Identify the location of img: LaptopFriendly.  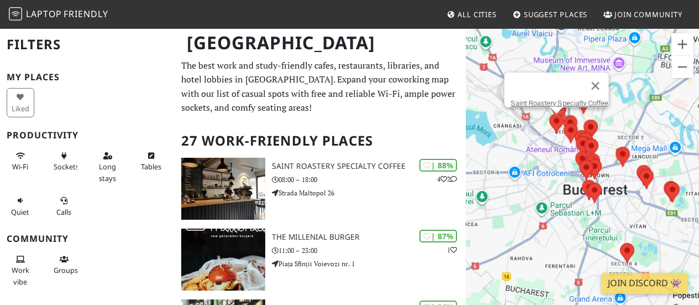
(15, 14).